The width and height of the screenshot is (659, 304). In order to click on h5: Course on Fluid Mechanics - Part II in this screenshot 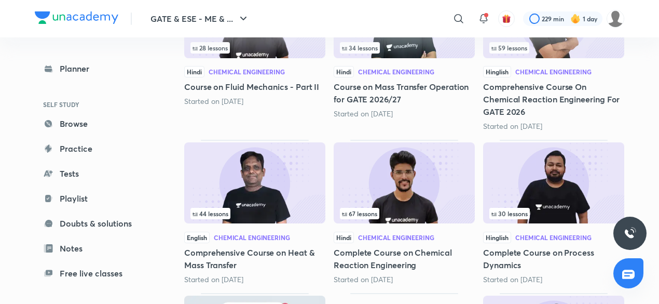, I will do `click(255, 87)`.